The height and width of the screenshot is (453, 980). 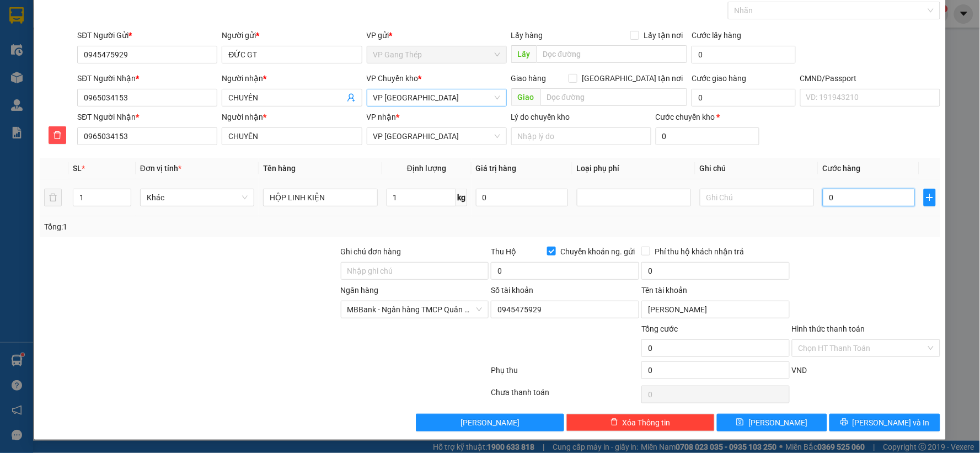 I want to click on span: kg, so click(x=462, y=198).